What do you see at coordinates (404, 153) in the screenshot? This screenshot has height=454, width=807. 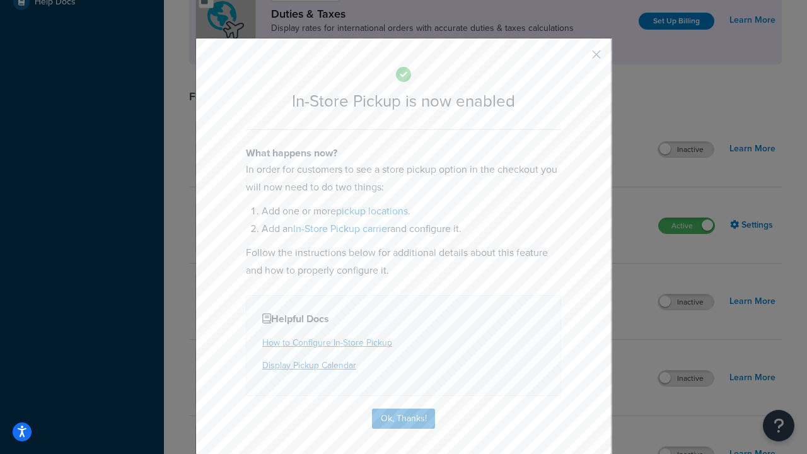 I see `h4: What happens now?` at bounding box center [404, 153].